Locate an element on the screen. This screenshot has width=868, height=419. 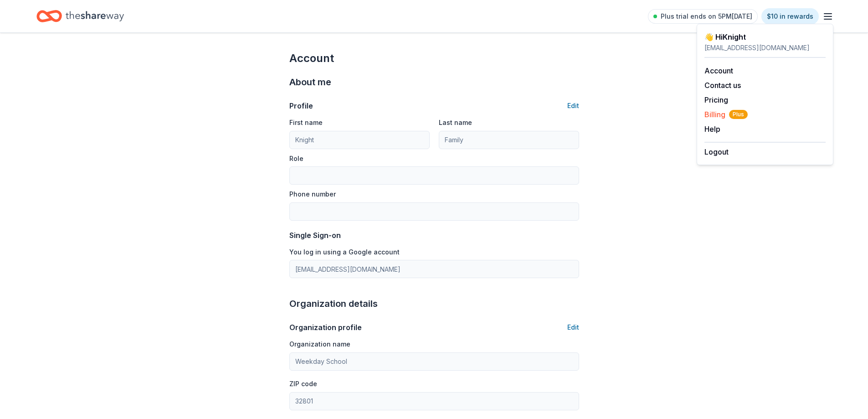
div: About me is located at coordinates (434, 82).